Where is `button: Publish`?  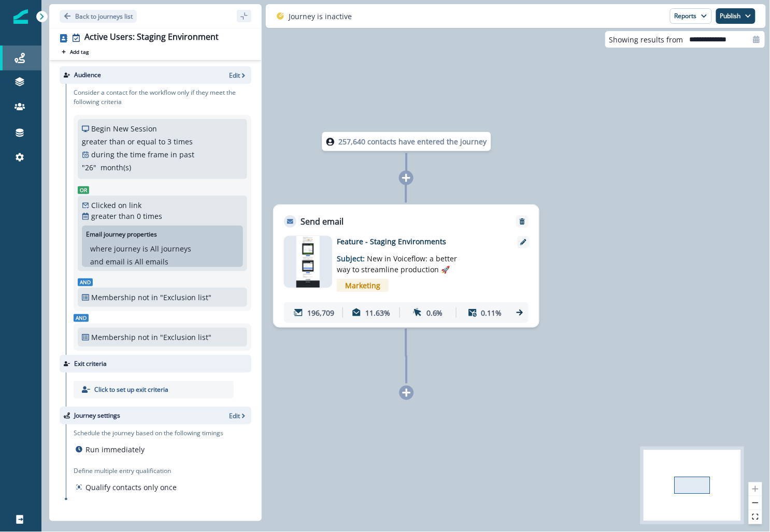
button: Publish is located at coordinates (736, 16).